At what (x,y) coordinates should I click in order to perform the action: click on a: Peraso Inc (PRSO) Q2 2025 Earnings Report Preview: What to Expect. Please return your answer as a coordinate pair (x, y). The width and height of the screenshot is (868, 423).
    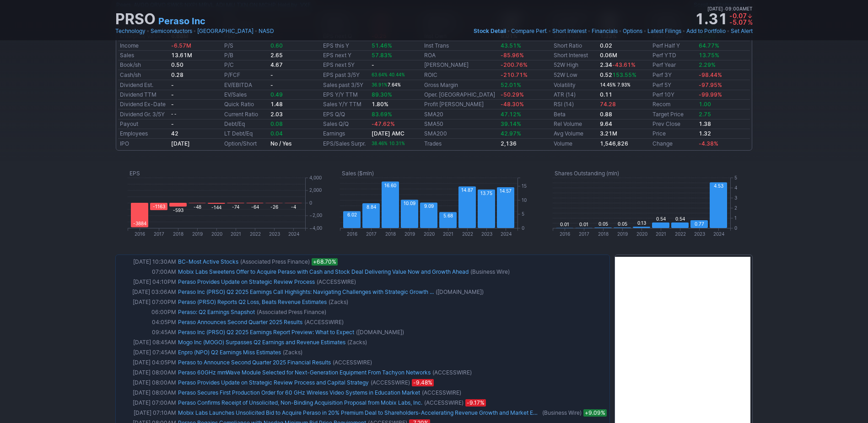
    Looking at the image, I should click on (266, 332).